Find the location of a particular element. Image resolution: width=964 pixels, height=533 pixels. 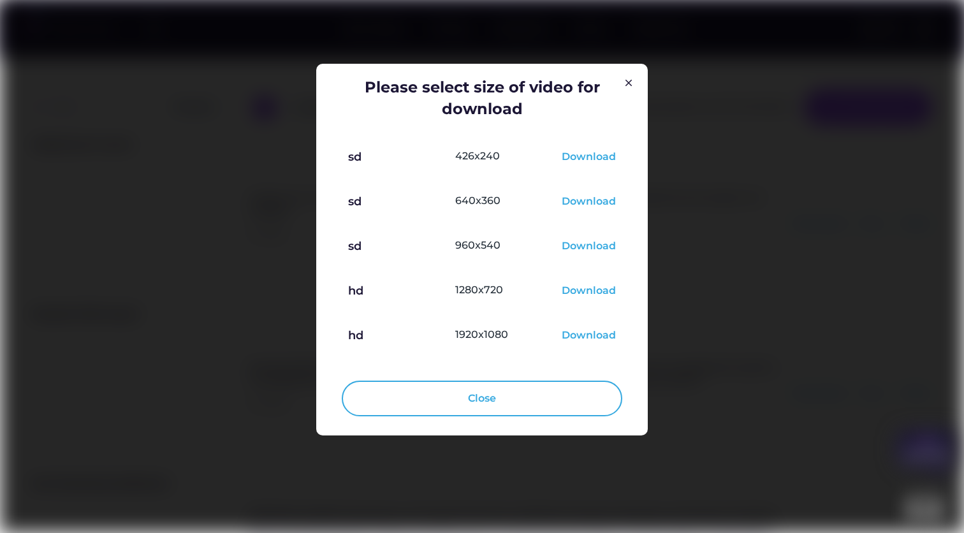

div: 960x540 is located at coordinates (503, 247).